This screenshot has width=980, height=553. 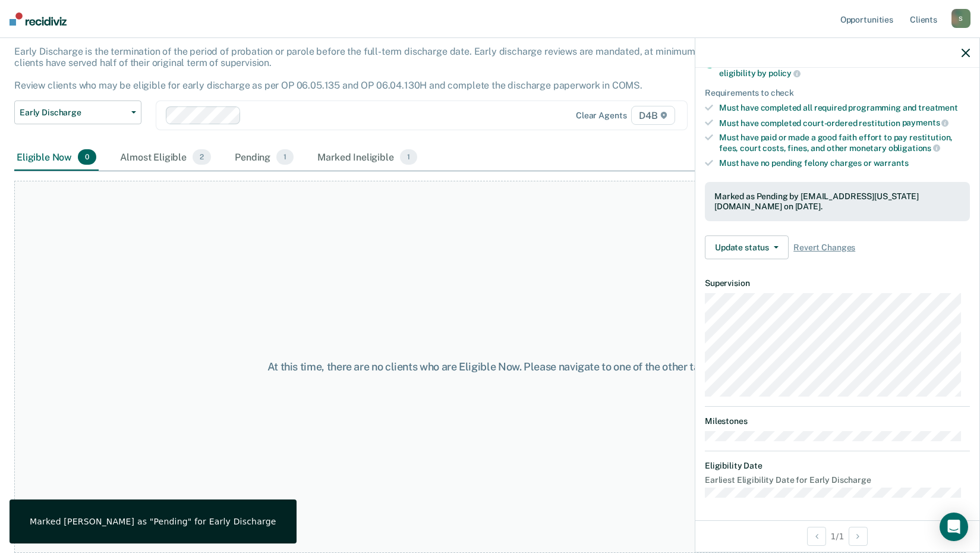 What do you see at coordinates (746, 247) in the screenshot?
I see `button: Update status` at bounding box center [746, 247].